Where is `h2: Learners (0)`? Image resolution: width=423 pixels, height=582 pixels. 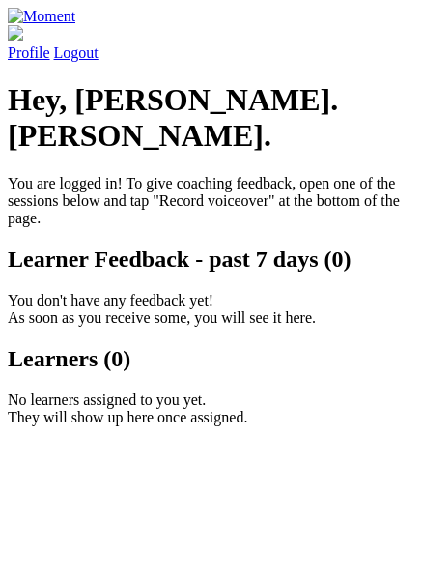 h2: Learners (0) is located at coordinates (212, 359).